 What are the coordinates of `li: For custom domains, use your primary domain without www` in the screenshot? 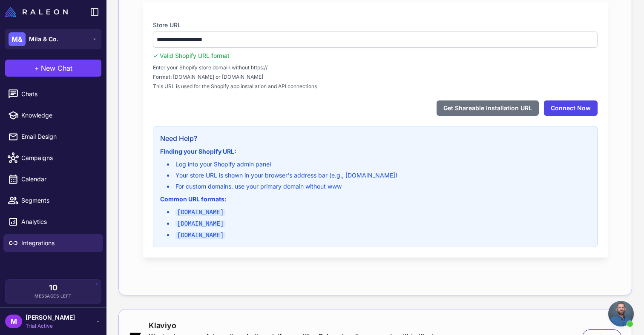 It's located at (379, 187).